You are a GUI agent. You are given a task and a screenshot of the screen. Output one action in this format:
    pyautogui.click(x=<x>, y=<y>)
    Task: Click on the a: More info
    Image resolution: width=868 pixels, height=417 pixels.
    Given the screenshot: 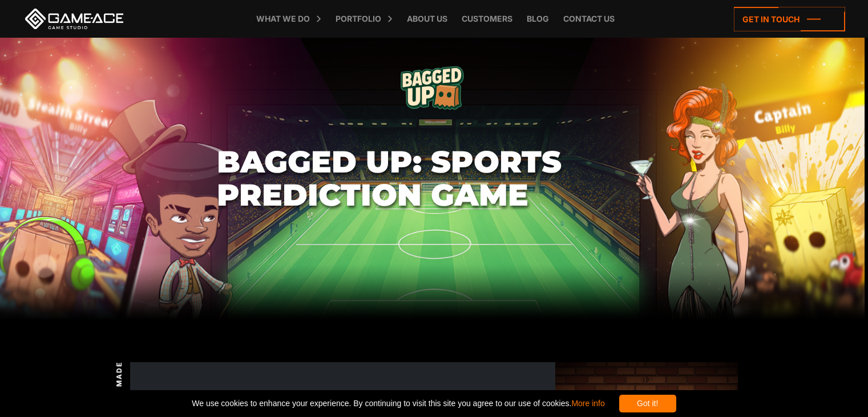 What is the action you would take?
    pyautogui.click(x=588, y=403)
    